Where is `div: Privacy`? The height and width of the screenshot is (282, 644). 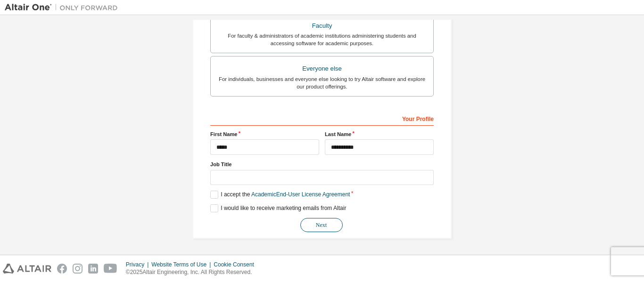 div: Privacy is located at coordinates (138, 265).